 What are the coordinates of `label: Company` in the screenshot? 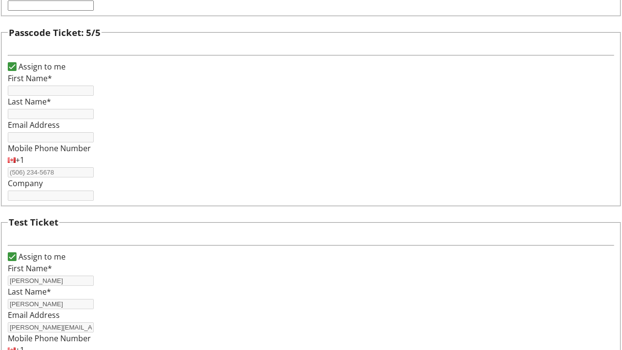 It's located at (25, 183).